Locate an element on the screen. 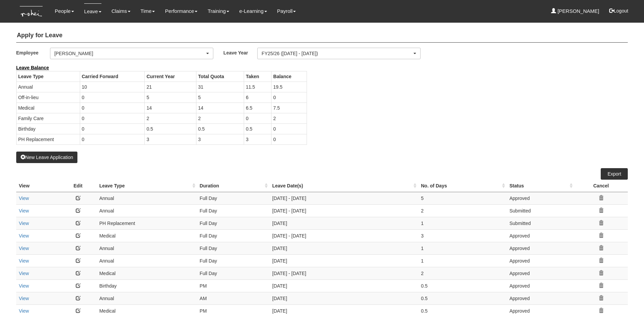 The width and height of the screenshot is (644, 316). th: Carried Forward is located at coordinates (112, 76).